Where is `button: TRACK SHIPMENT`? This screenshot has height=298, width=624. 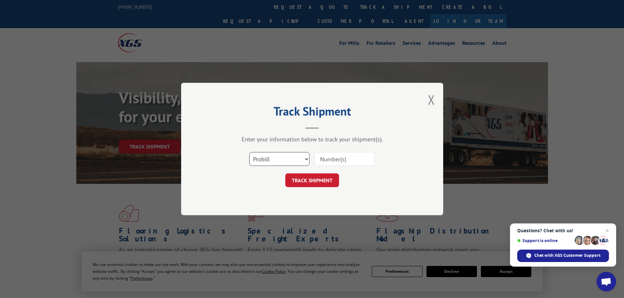
button: TRACK SHIPMENT is located at coordinates (312, 180).